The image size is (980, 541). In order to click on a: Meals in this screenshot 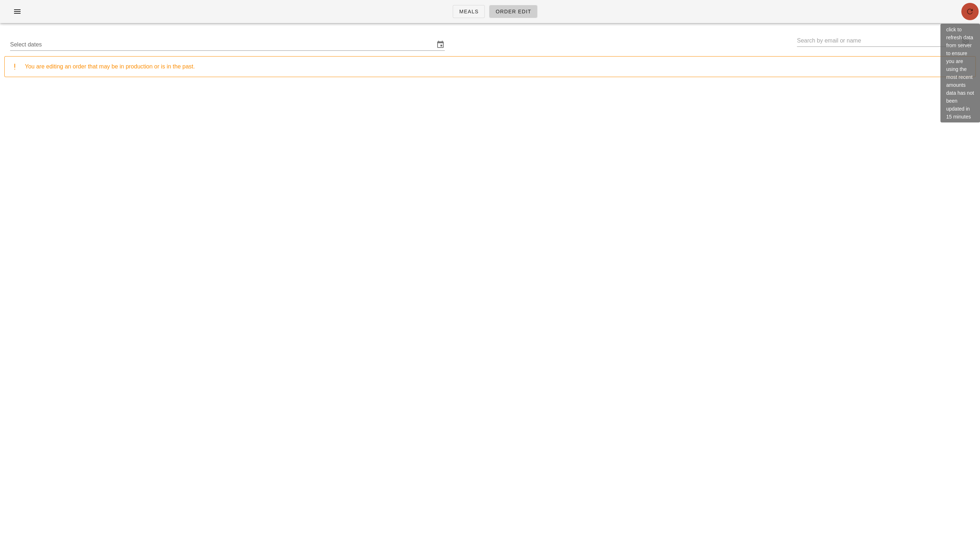, I will do `click(468, 11)`.